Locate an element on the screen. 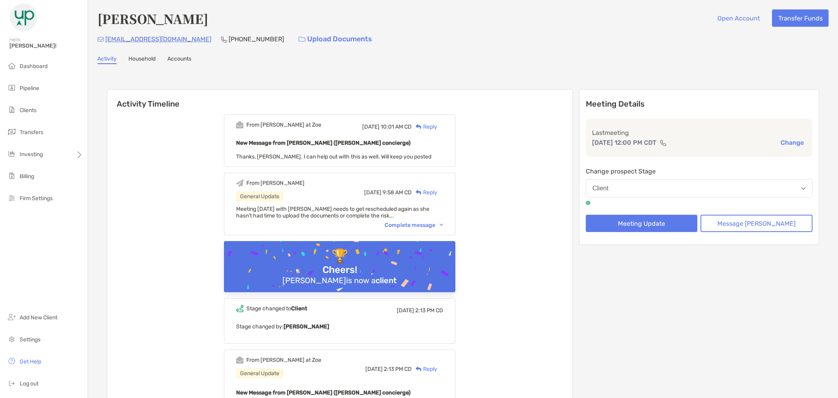 The width and height of the screenshot is (838, 398). p: Stage changed by: is located at coordinates (340, 326).